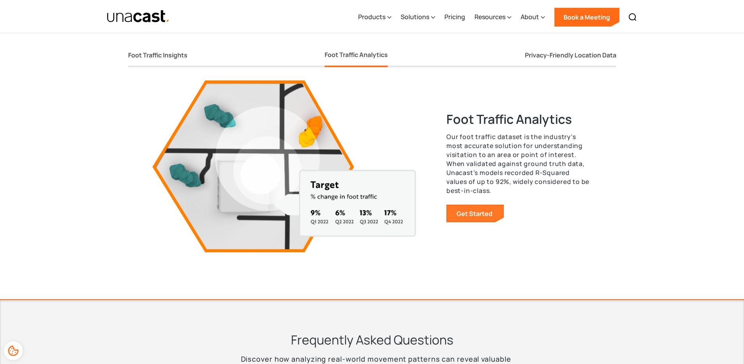 This screenshot has height=364, width=744. What do you see at coordinates (13, 351) in the screenshot?
I see `div: Cookie Preferences` at bounding box center [13, 351].